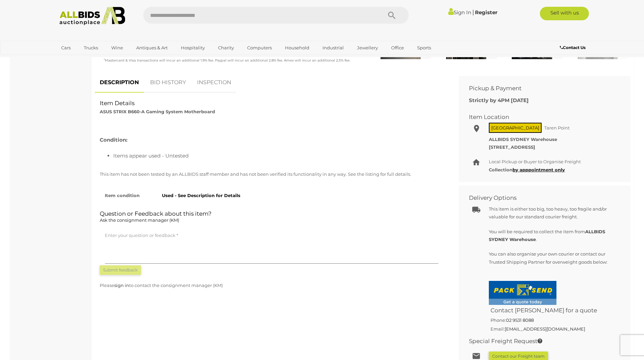  I want to click on li: Items appear used - Untested, so click(278, 156).